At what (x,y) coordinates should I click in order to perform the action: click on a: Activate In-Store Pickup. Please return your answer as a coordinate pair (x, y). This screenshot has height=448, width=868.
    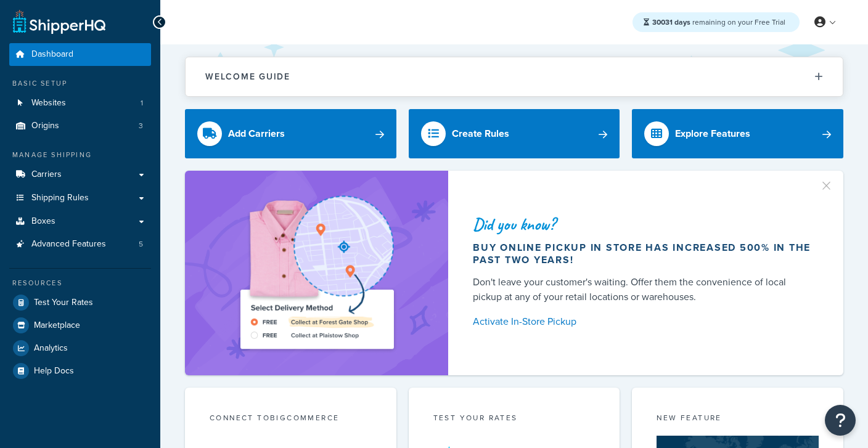
    Looking at the image, I should click on (643, 321).